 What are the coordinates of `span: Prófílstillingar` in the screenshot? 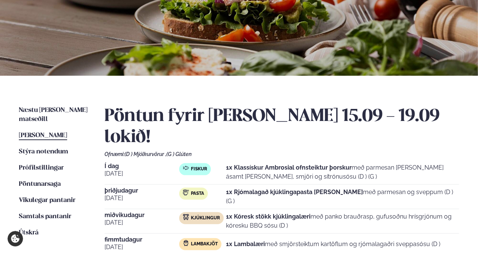 It's located at (41, 168).